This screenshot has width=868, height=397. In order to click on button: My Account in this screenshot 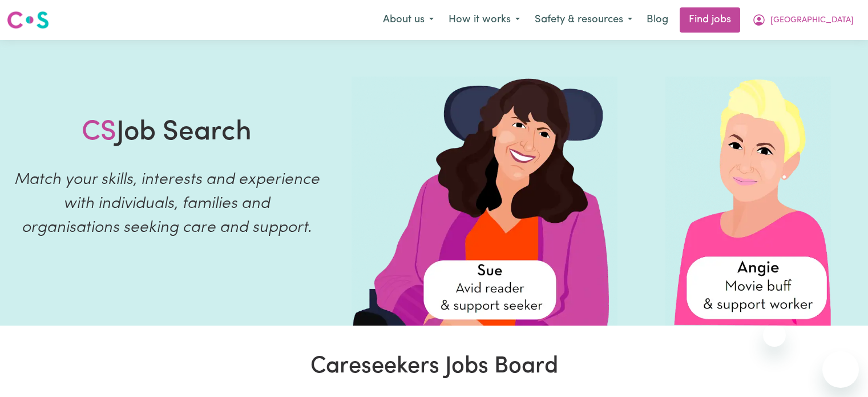, I will do `click(803, 20)`.